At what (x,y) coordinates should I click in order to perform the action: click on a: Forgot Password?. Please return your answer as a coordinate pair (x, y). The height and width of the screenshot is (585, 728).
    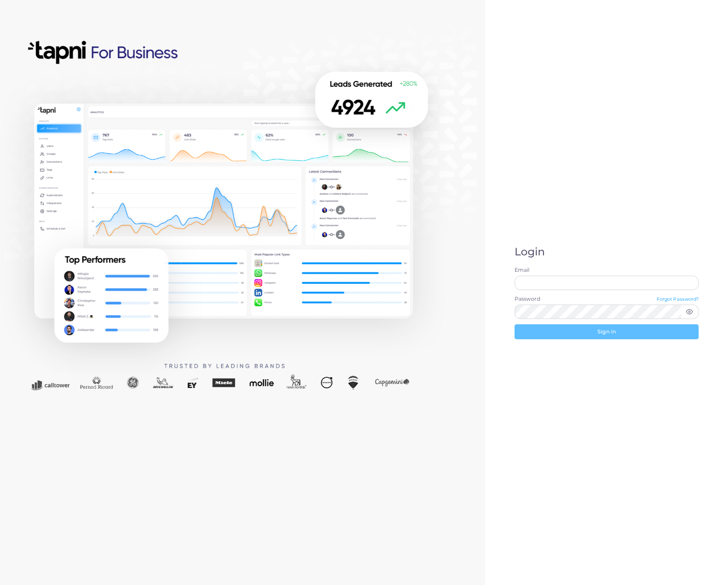
    Looking at the image, I should click on (678, 300).